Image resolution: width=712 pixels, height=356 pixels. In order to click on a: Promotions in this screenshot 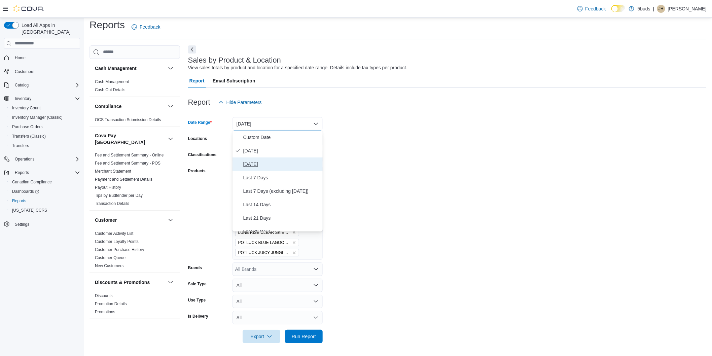, I will do `click(105, 312)`.